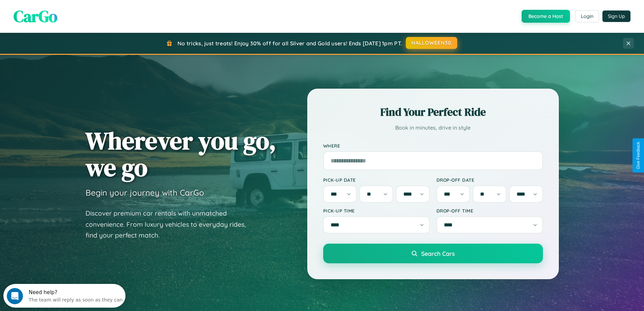 The height and width of the screenshot is (311, 644). Describe the element at coordinates (489, 211) in the screenshot. I see `label: Drop-off Time` at that location.